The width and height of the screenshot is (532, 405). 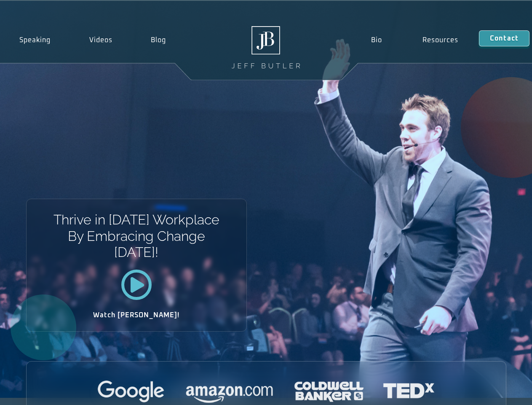 I want to click on a: Blog, so click(x=158, y=40).